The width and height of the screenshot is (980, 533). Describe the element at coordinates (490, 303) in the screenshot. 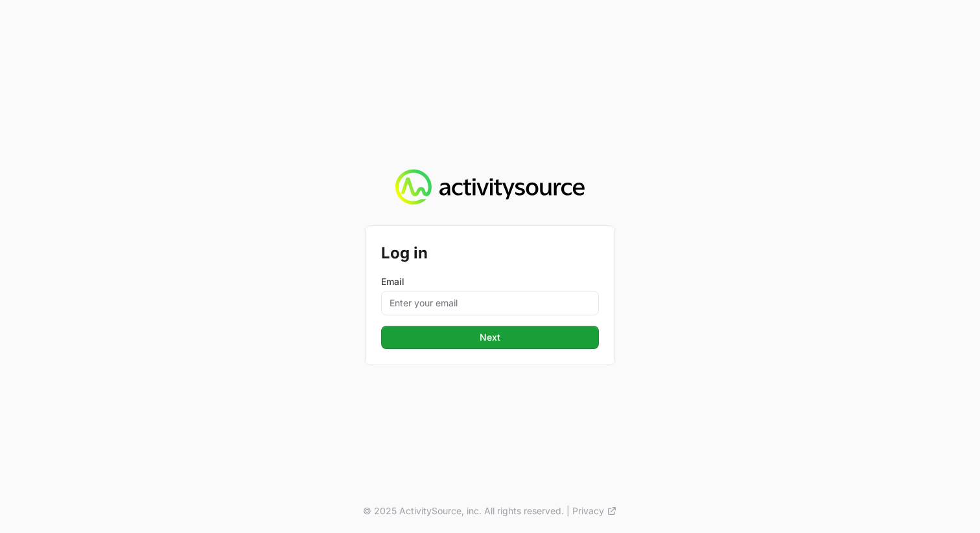

I see `input: Enter your email` at that location.